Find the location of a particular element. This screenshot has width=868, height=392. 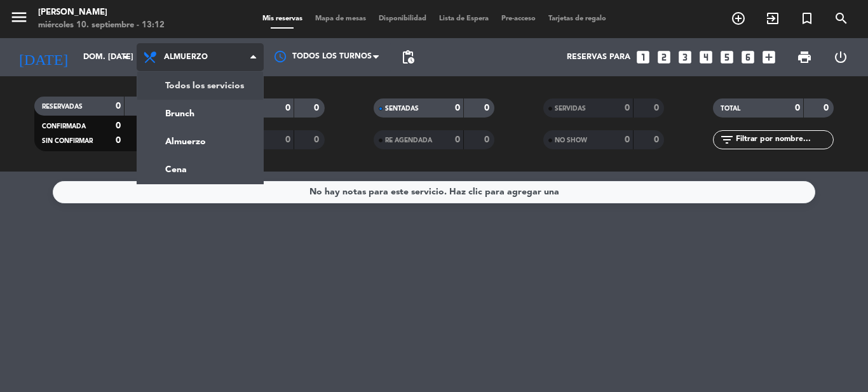

button: menu is located at coordinates (19, 19).